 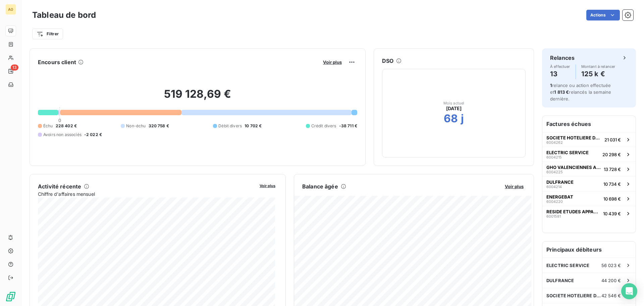 What do you see at coordinates (613, 169) in the screenshot?
I see `span: 13 728 €` at bounding box center [613, 169].